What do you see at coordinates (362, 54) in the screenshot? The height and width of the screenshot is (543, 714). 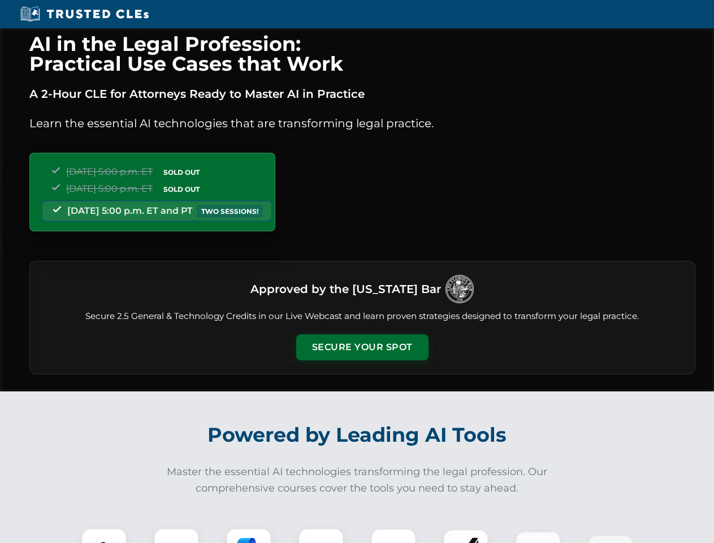 I see `h1: AI in the Legal Profession: Practical Use Cases that Work` at bounding box center [362, 54].